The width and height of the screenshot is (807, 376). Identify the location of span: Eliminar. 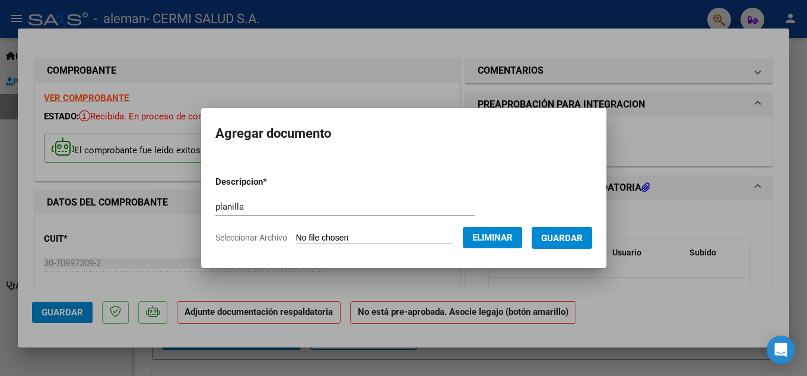
(492, 237).